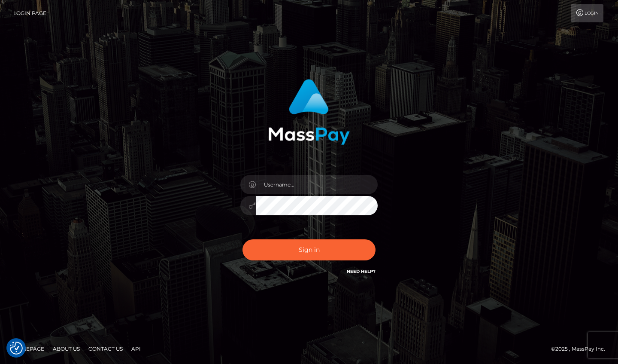  What do you see at coordinates (582, 348) in the screenshot?
I see `div: © 2025 , MassPay Inc.` at bounding box center [582, 348].